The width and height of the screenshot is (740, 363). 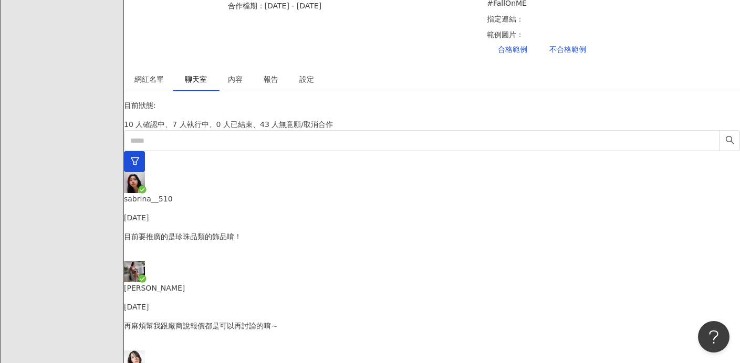 I want to click on p: 目前要推廣的是珍珠品類的飾品唷！, so click(x=432, y=237).